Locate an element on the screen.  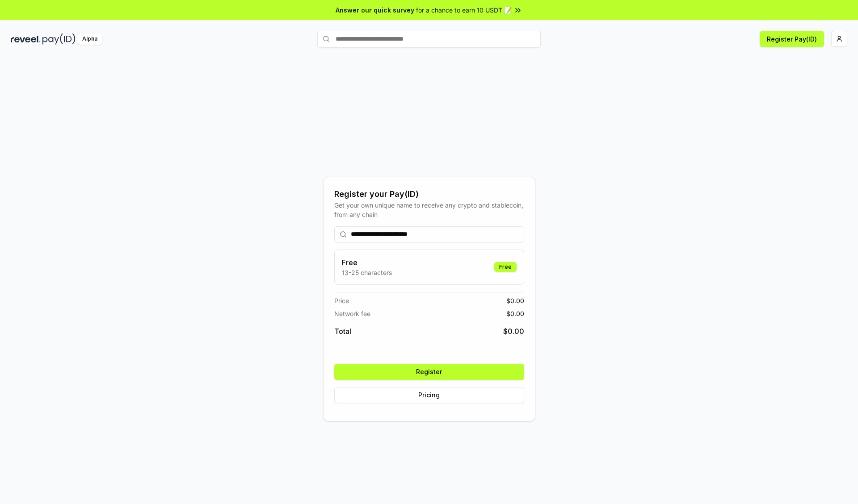
div: Free is located at coordinates (506, 267).